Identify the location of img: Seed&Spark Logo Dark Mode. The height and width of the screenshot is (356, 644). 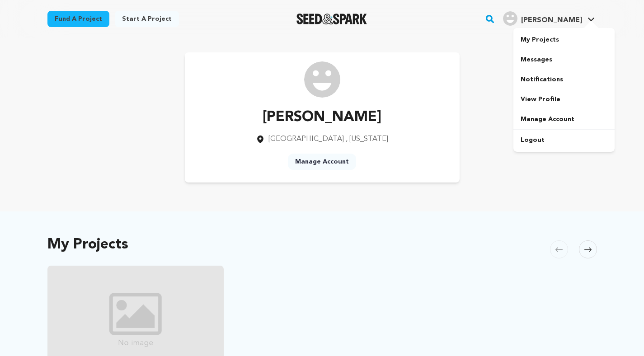
(332, 19).